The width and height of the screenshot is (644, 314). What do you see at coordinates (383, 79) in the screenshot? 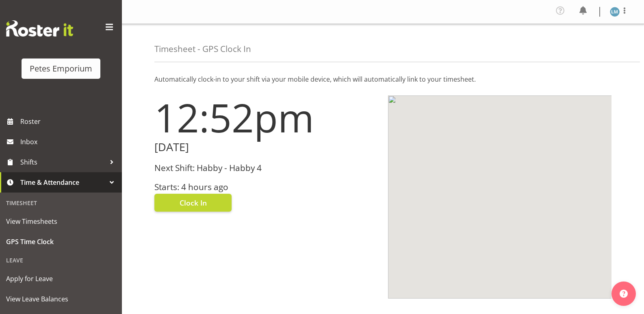
I see `p: Automatically clock-in to your shift via your mobile device, which will automatically link to you...` at bounding box center [383, 79].